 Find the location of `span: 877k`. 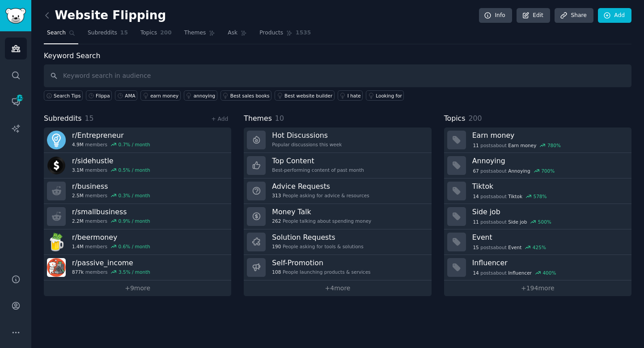

span: 877k is located at coordinates (78, 272).